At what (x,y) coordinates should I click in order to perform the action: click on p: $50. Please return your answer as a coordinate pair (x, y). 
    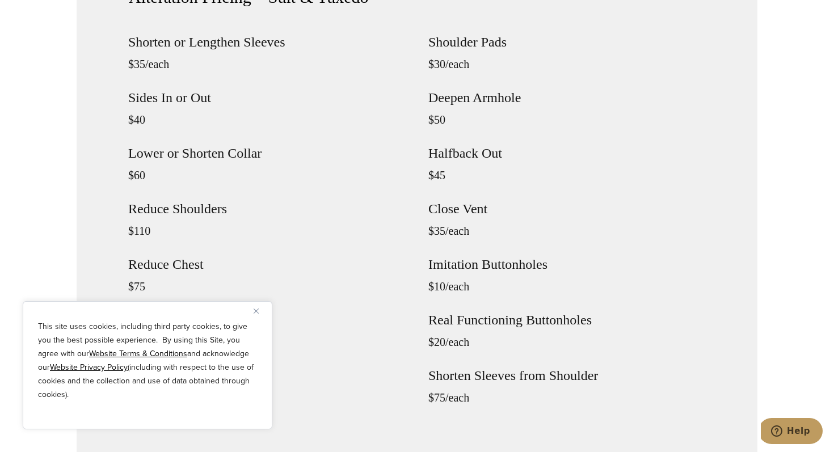
    Looking at the image, I should click on (567, 120).